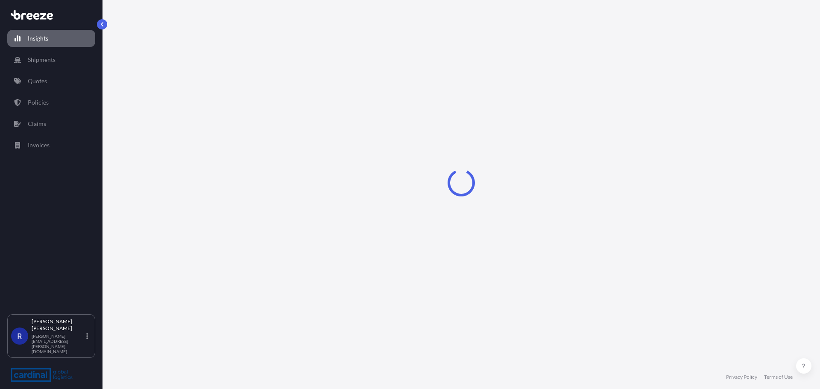  I want to click on p: Quotes, so click(37, 81).